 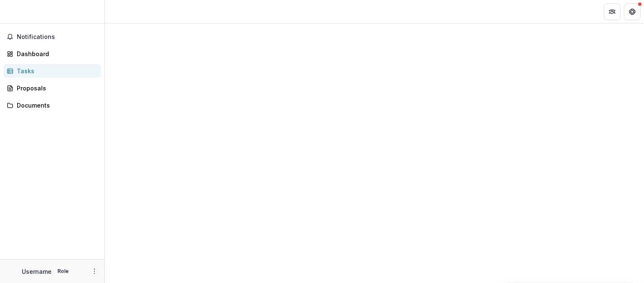 I want to click on button: Notifications, so click(x=52, y=37).